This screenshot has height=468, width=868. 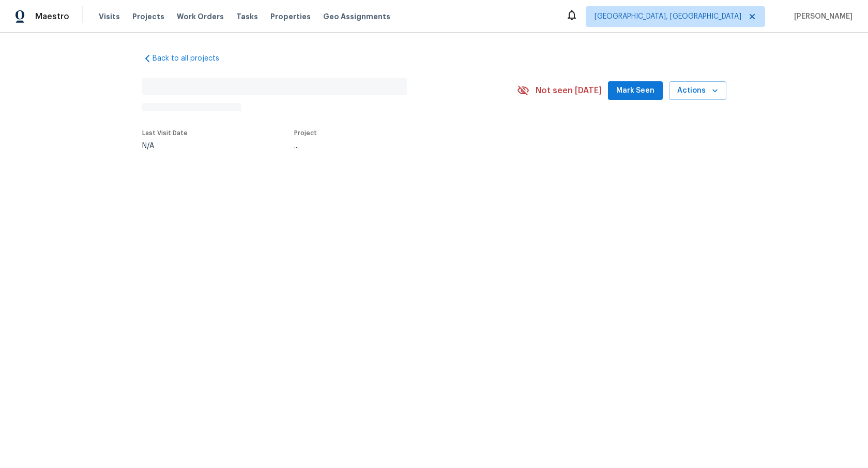 I want to click on span: Actions, so click(x=697, y=90).